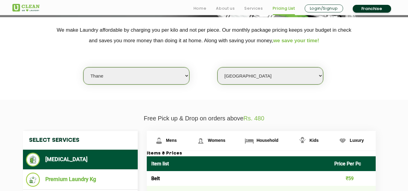  What do you see at coordinates (297, 41) in the screenshot?
I see `span: we save your time!` at bounding box center [297, 41].